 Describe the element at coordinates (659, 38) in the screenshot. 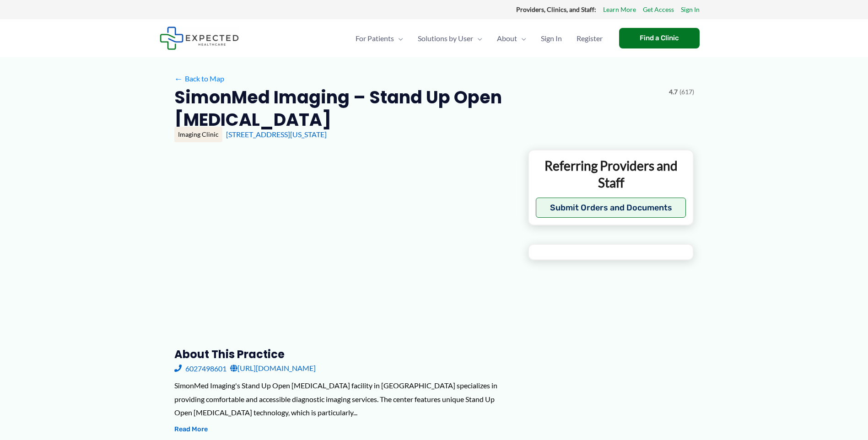

I see `div: Find a Clinic` at that location.